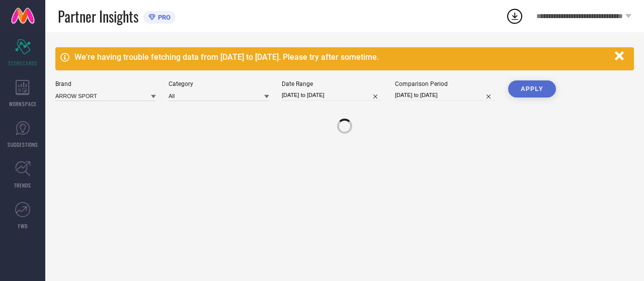  What do you see at coordinates (445, 84) in the screenshot?
I see `div: Comparison Period` at bounding box center [445, 84].